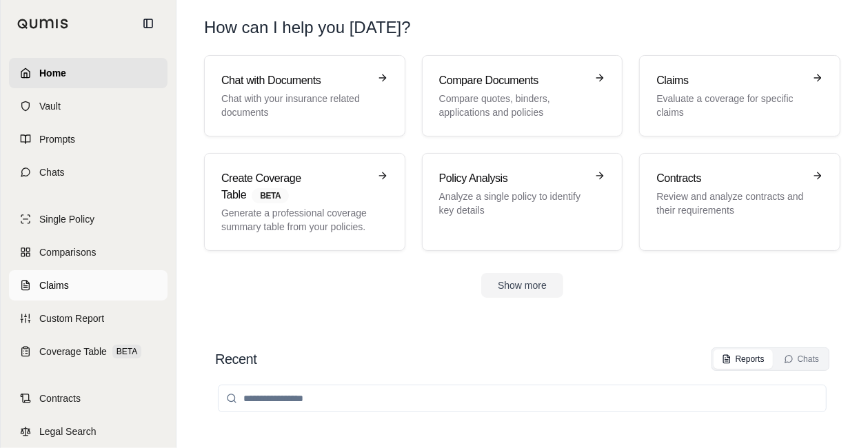 This screenshot has width=868, height=448. Describe the element at coordinates (88, 139) in the screenshot. I see `a: Prompts` at that location.